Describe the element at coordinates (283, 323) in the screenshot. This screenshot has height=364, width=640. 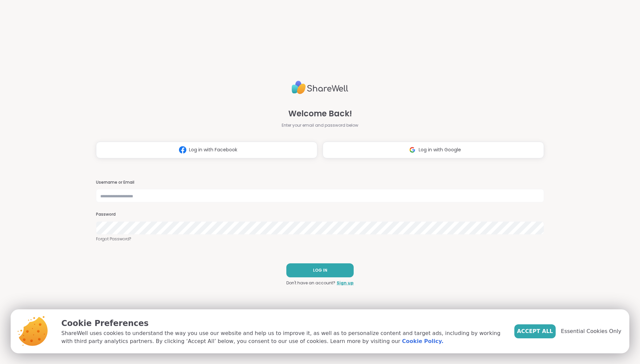
I see `p: Cookie Preferences` at that location.